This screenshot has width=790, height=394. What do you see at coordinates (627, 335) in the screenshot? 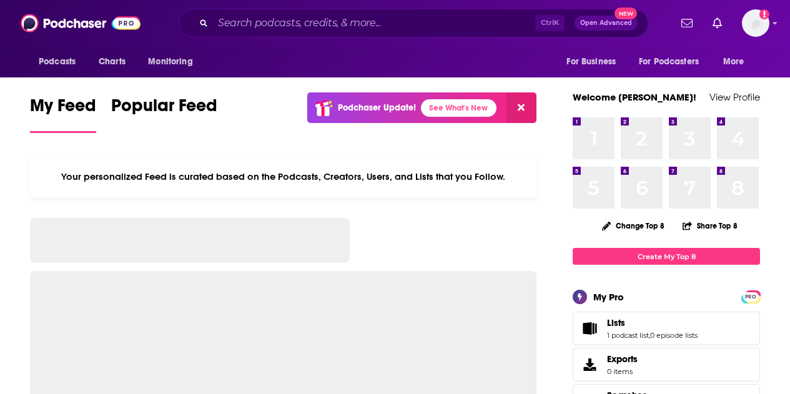
I see `a: 1 podcast list` at bounding box center [627, 335].